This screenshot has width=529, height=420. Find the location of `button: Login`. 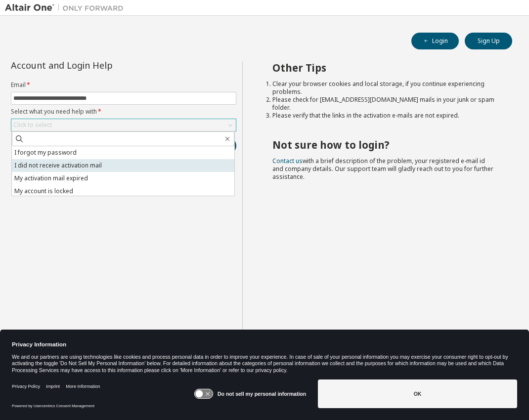

button: Login is located at coordinates (435, 41).